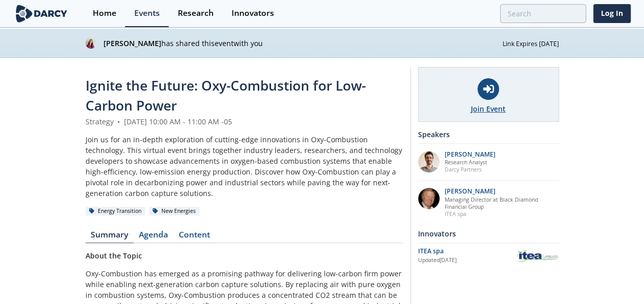  Describe the element at coordinates (105, 13) in the screenshot. I see `div: Home` at that location.